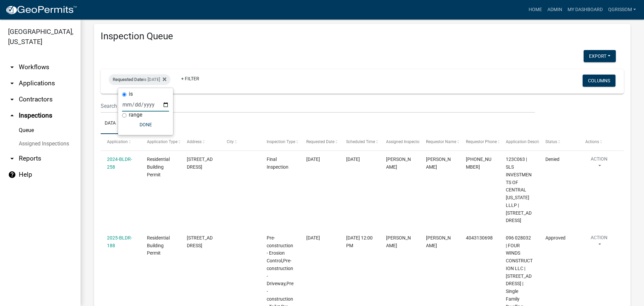 Image resolution: width=644 pixels, height=306 pixels. What do you see at coordinates (317, 106) in the screenshot?
I see `input: Search for inspections` at bounding box center [317, 106].